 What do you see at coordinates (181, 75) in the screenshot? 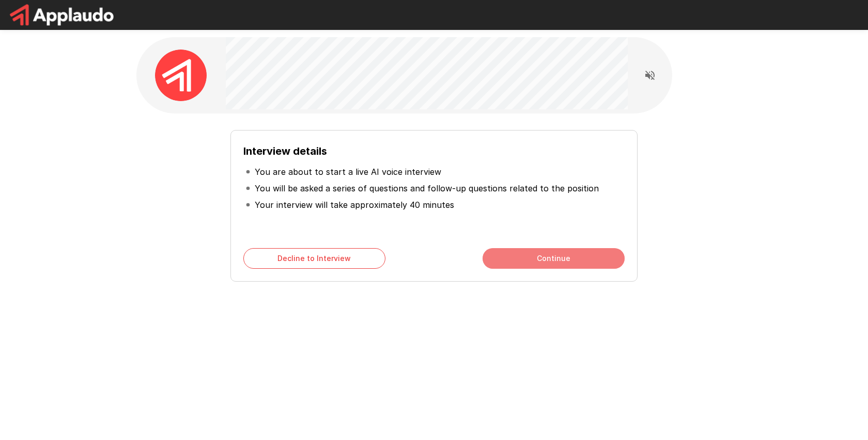
I see `img: applaudo_avatar.png` at bounding box center [181, 75].